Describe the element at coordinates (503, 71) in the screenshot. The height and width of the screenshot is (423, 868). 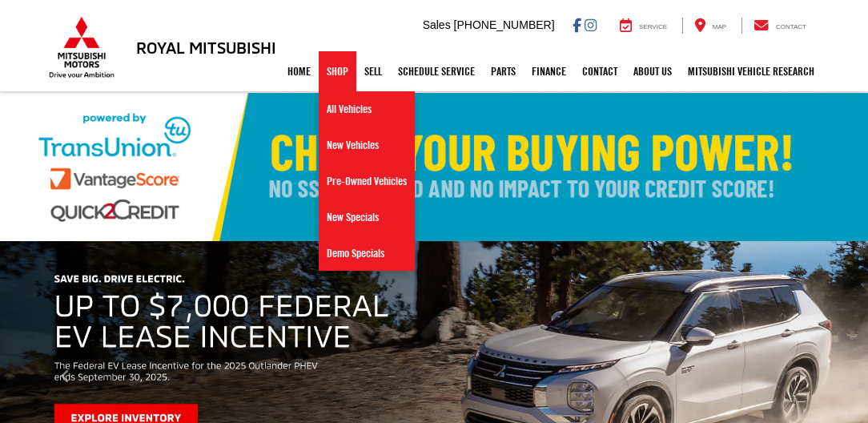
I see `a: Parts: Opens in a new tab` at that location.